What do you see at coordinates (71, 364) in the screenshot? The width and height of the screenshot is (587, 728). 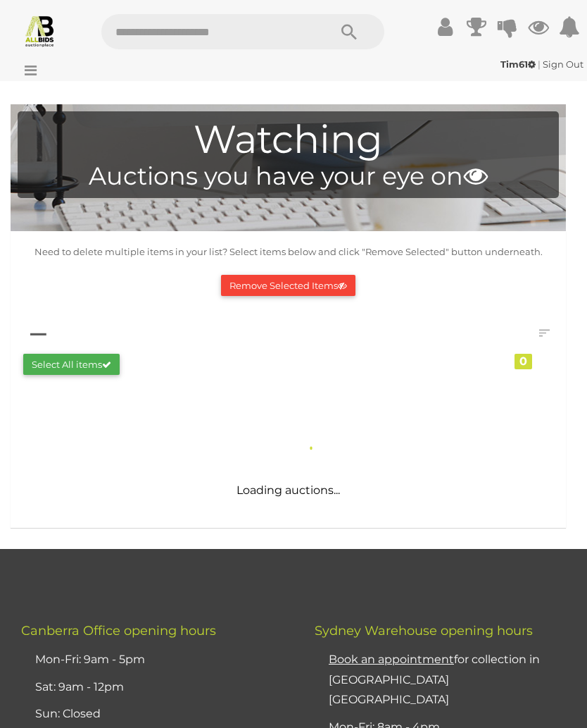 I see `button: Select All items` at bounding box center [71, 364].